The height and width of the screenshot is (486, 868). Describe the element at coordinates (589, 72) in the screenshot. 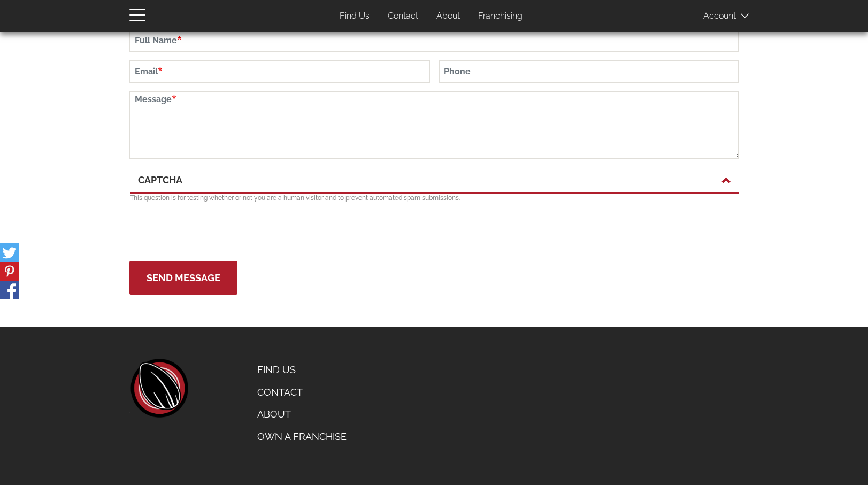

I see `input: Phone` at that location.